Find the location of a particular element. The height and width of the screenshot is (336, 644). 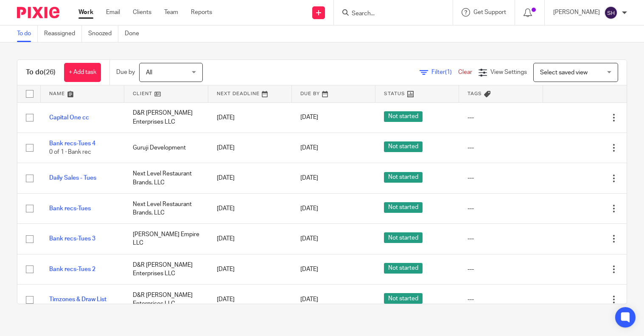

a: + Add task is located at coordinates (82, 72).